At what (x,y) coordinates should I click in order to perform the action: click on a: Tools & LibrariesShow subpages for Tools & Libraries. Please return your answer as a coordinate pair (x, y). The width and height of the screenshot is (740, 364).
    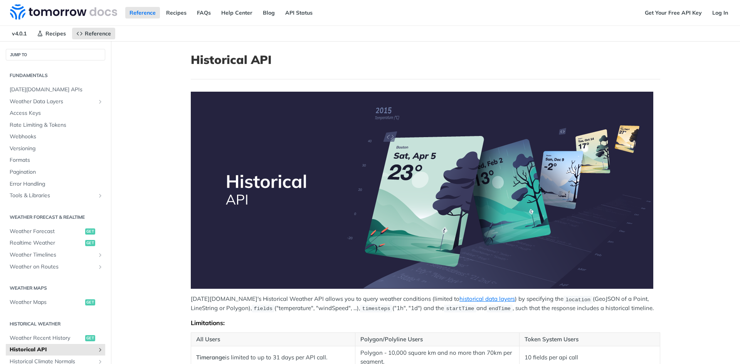
    Looking at the image, I should click on (56, 196).